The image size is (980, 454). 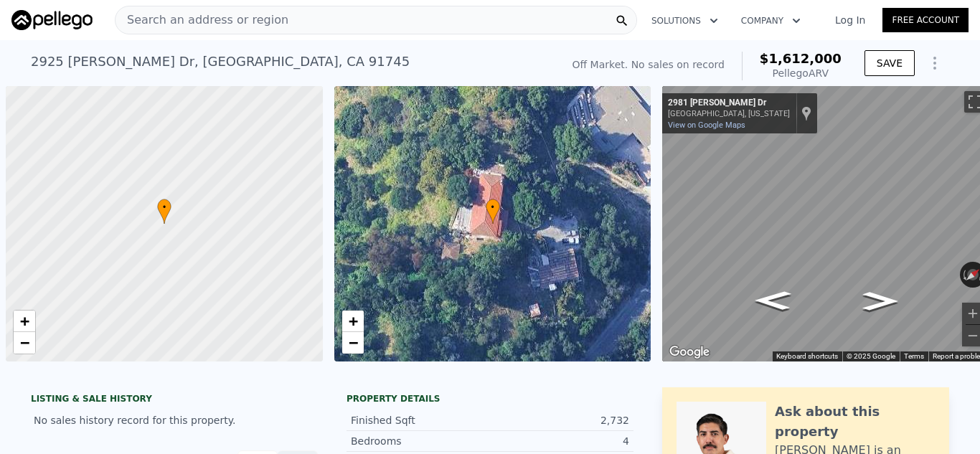 What do you see at coordinates (174, 420) in the screenshot?
I see `div: No sales history record for this property.` at bounding box center [174, 420].